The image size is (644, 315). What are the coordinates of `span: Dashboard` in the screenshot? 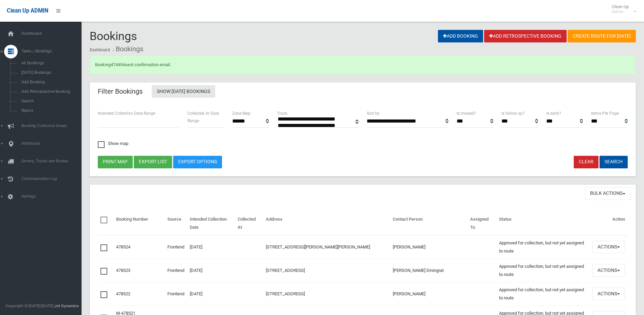 It's located at (53, 34).